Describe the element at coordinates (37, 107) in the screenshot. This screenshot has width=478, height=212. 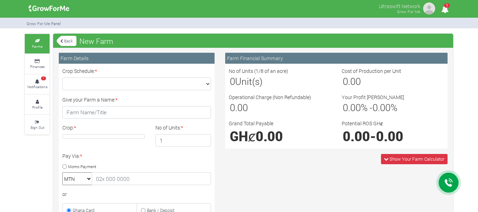
I see `small: Profile` at that location.